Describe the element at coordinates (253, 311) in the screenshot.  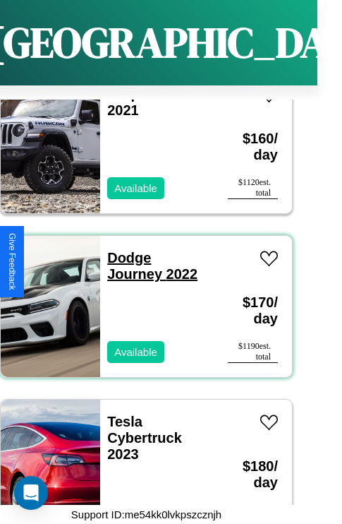
I see `h3: $ 170 / day` at that location.